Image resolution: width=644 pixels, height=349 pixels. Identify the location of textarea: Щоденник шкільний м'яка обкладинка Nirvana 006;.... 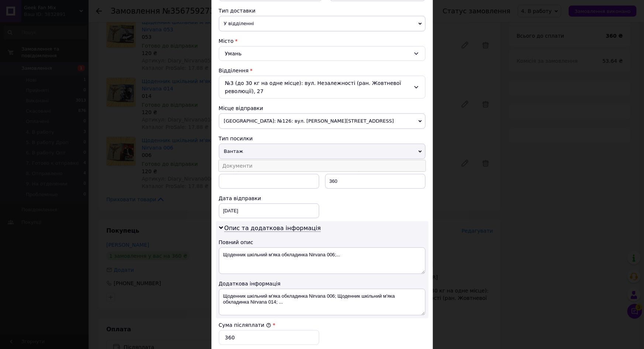
(322, 261).